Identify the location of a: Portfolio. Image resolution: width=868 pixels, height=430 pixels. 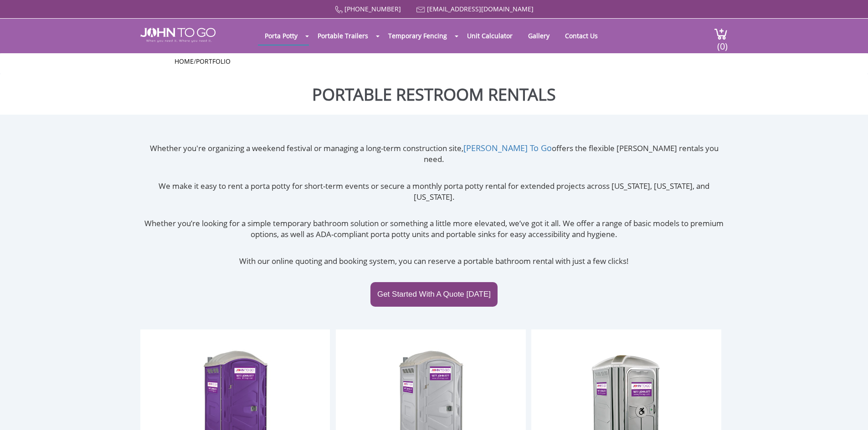
(213, 61).